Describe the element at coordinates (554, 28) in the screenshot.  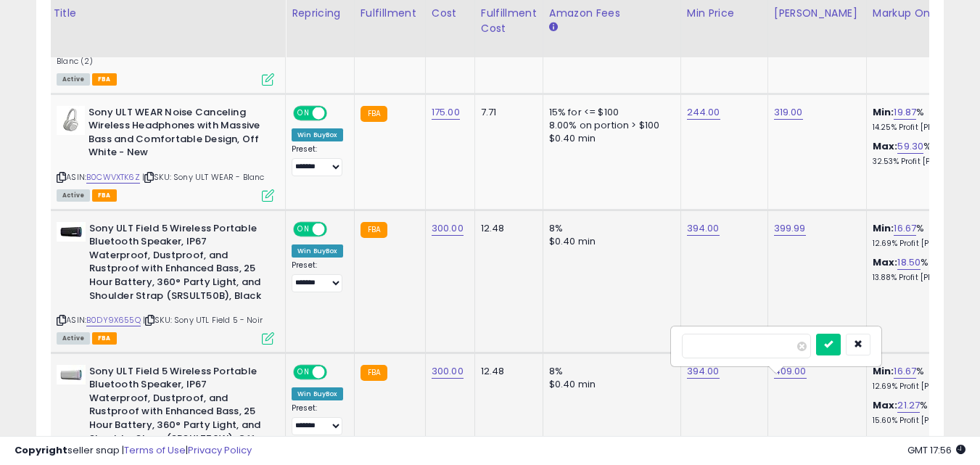
I see `small: Amazon Fees.` at that location.